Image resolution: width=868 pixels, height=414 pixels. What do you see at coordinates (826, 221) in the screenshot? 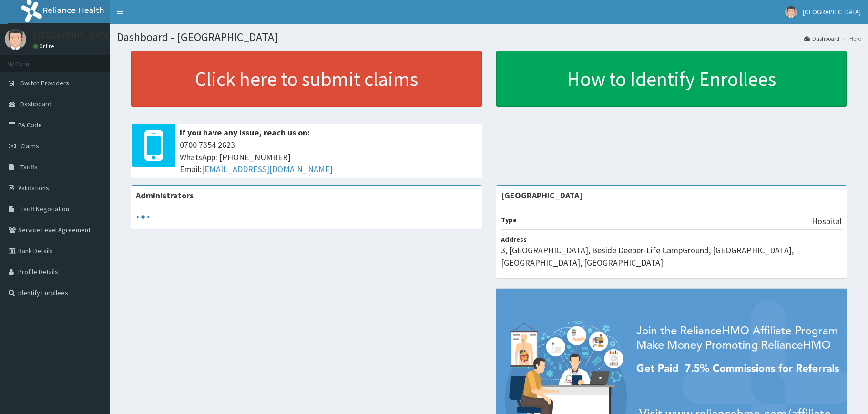
I see `p: Hospital` at bounding box center [826, 221].